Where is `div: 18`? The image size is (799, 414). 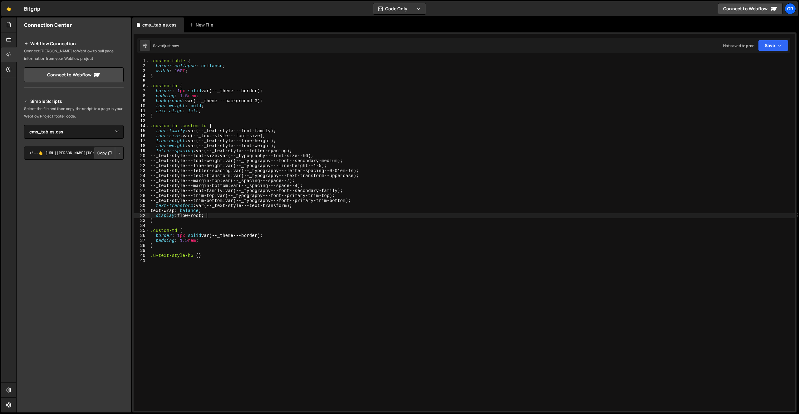 div: 18 is located at coordinates (141, 146).